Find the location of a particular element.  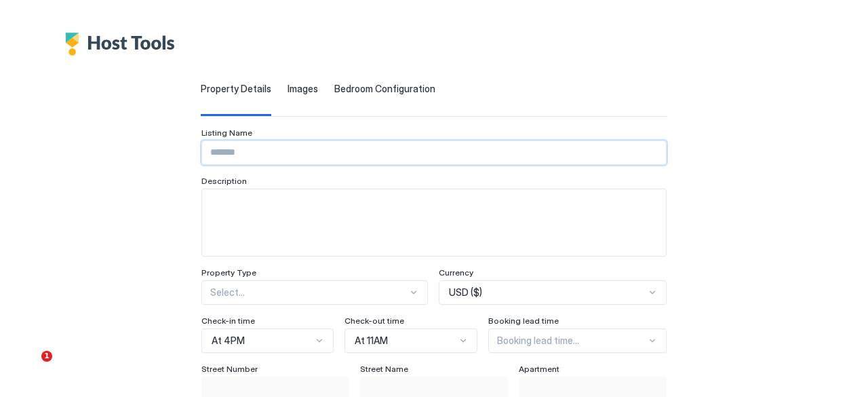

span: Check-out time is located at coordinates (375, 320).